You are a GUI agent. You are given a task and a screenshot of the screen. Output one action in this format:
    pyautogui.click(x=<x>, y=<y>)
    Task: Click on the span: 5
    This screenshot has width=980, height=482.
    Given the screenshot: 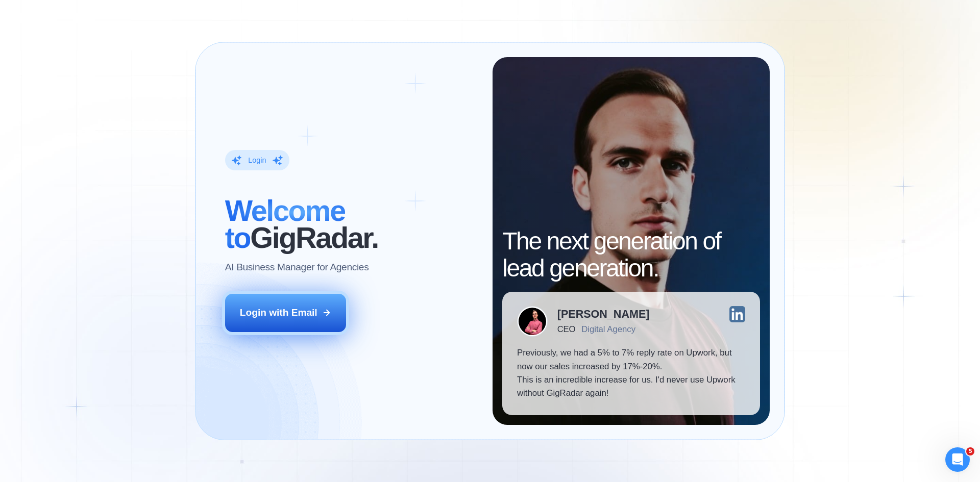 What is the action you would take?
    pyautogui.click(x=970, y=452)
    